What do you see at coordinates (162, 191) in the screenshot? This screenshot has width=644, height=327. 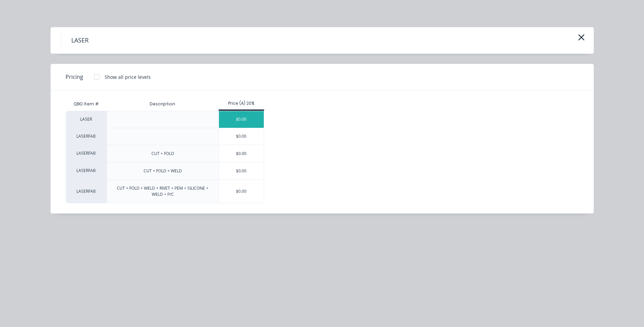 I see `div: CUT + FOLD + WELD + RIVET + PEM + SILICONE + WELD + P/C` at bounding box center [162, 191].